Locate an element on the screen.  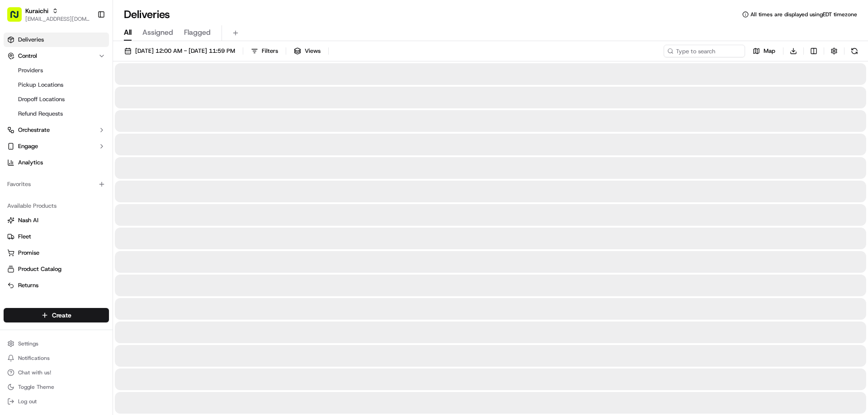
div: Favorites is located at coordinates (56, 184).